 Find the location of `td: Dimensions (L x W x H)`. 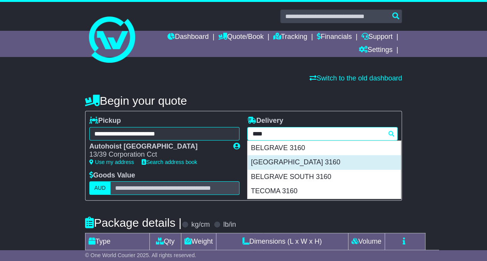

td: Dimensions (L x W x H) is located at coordinates (282, 242).